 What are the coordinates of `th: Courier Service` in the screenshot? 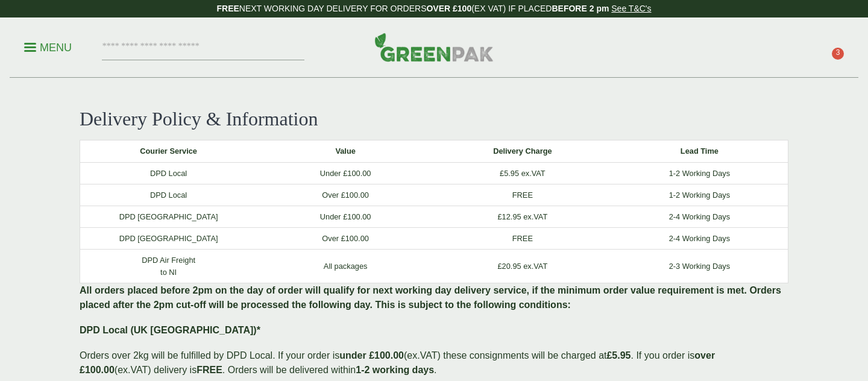 It's located at (169, 152).